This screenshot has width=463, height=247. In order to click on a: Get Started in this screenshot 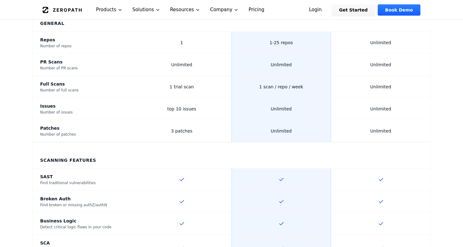, I will do `click(354, 10)`.